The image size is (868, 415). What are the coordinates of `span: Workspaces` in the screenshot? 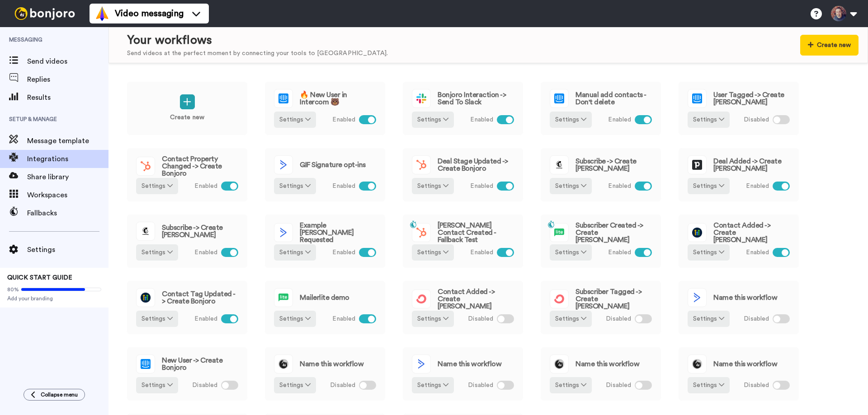 It's located at (68, 195).